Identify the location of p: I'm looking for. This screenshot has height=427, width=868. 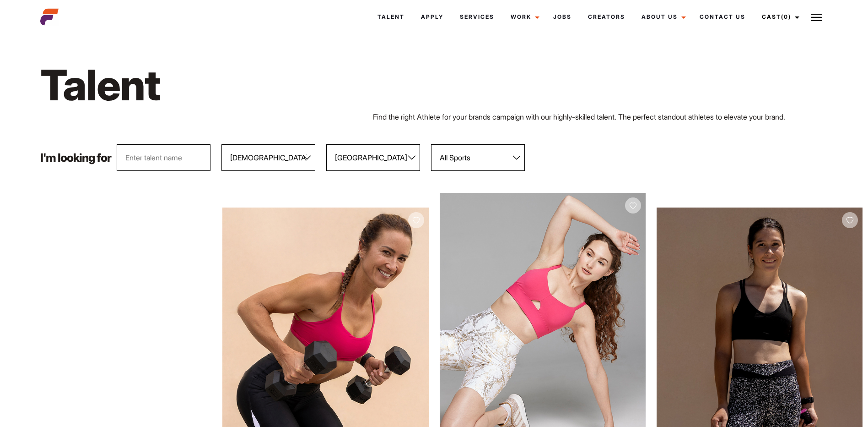
(75, 157).